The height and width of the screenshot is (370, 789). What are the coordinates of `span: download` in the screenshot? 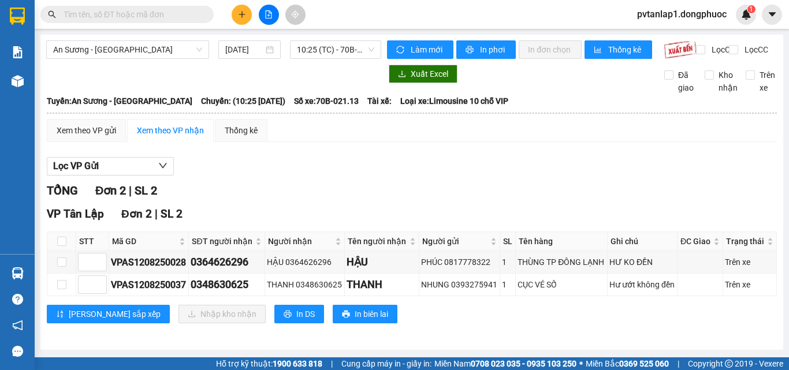 It's located at (402, 74).